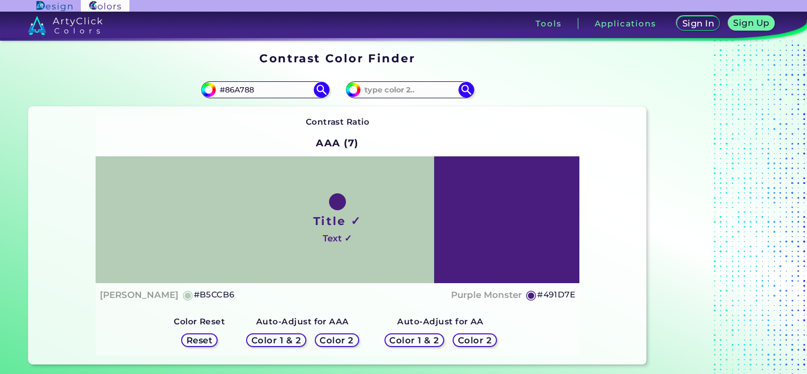 The width and height of the screenshot is (807, 374). I want to click on h5: #491D7E, so click(556, 295).